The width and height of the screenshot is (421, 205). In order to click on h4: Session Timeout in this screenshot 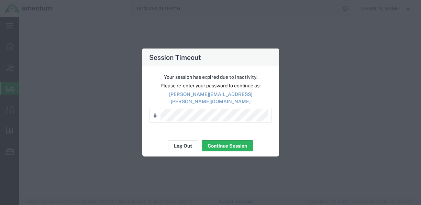, I will do `click(175, 57)`.